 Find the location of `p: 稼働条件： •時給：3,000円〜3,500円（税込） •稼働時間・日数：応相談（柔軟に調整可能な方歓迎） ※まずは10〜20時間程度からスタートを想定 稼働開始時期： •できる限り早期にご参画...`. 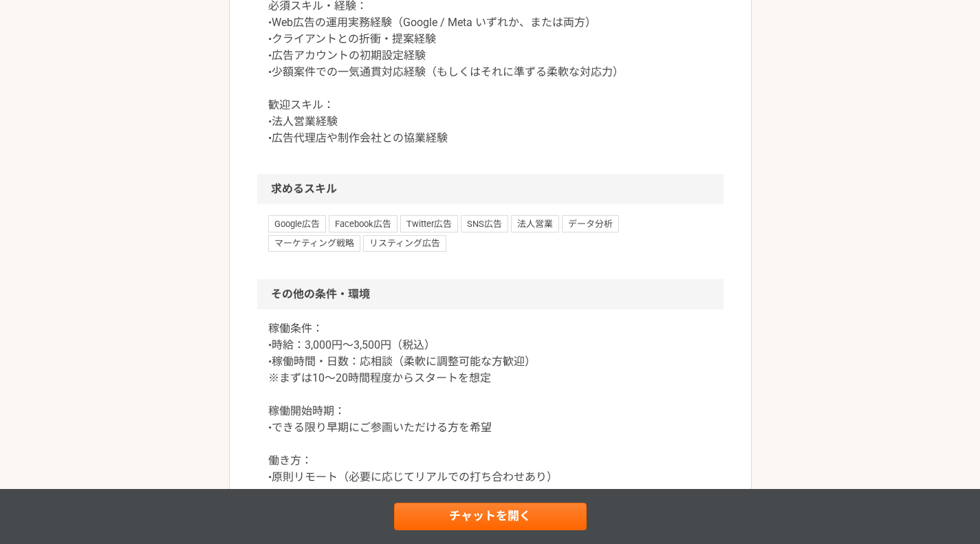

p: 稼働条件： •時給：3,000円〜3,500円（税込） •稼働時間・日数：応相談（柔軟に調整可能な方歓迎） ※まずは10〜20時間程度からスタートを想定 稼働開始時期： •できる限り早期にご参画... is located at coordinates (491, 403).